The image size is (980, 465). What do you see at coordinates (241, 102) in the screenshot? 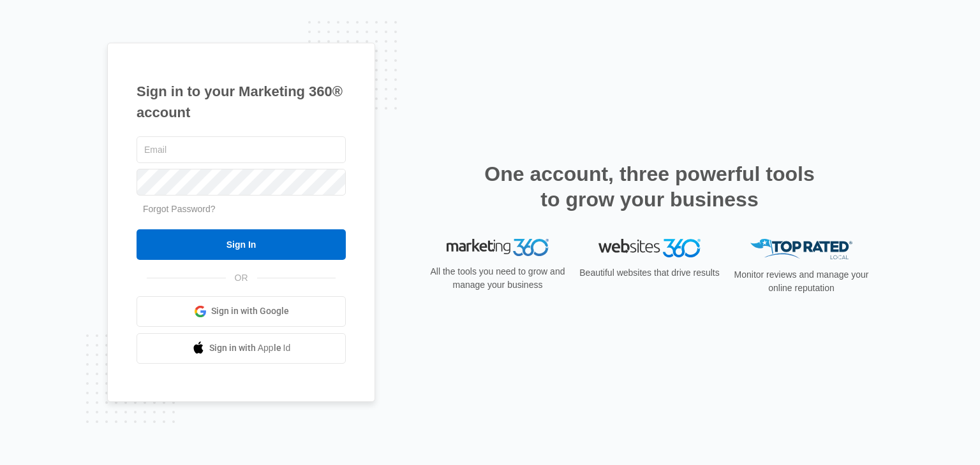
I see `h1: Sign in to your Marketing 360® account` at bounding box center [241, 102].